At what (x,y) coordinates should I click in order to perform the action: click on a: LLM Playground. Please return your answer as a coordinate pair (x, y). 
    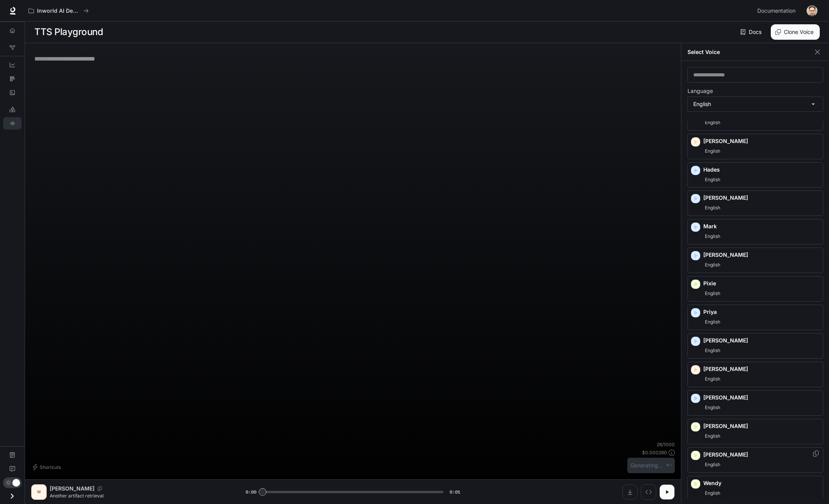
    Looking at the image, I should click on (12, 109).